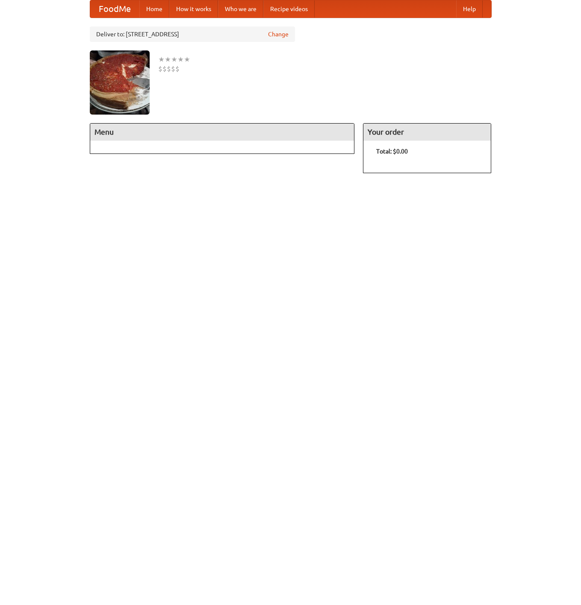  Describe the element at coordinates (427, 132) in the screenshot. I see `h4: Your order` at that location.